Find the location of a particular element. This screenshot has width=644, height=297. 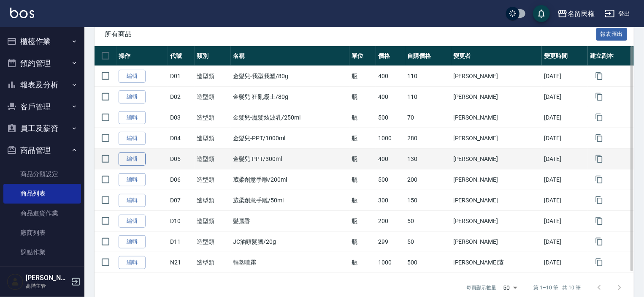

td: D07 is located at coordinates (181, 200).